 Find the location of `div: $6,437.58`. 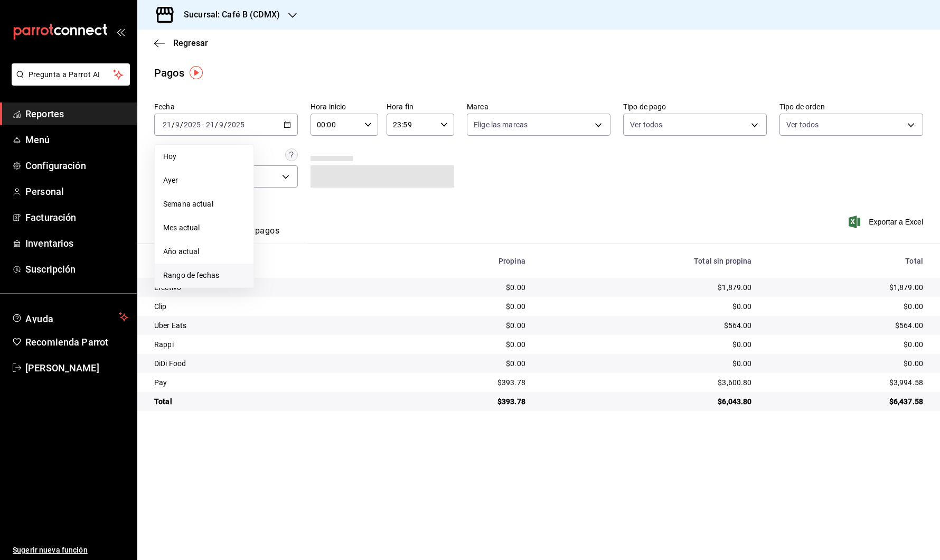

div: $6,437.58 is located at coordinates (846, 401).